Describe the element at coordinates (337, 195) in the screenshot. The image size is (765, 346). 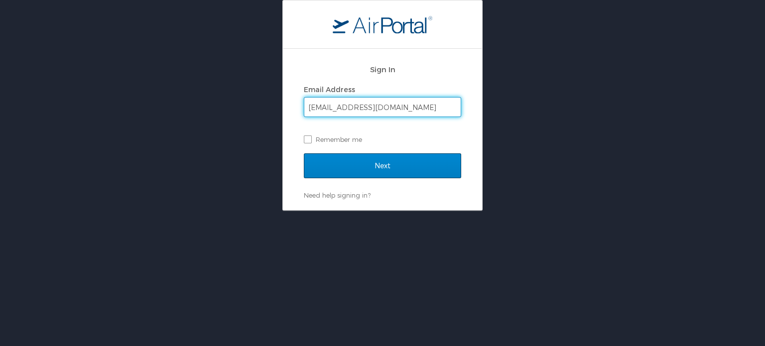
I see `a: Need help signing in?` at that location.